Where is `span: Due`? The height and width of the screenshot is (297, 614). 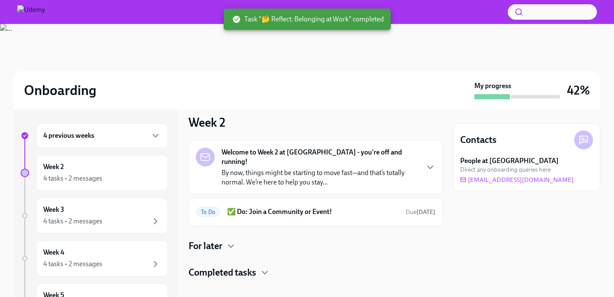 span: Due is located at coordinates (420, 212).